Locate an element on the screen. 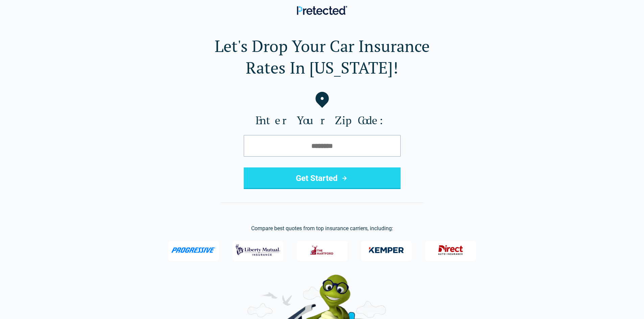 This screenshot has width=644, height=319. img: The Hartford is located at coordinates (322, 250).